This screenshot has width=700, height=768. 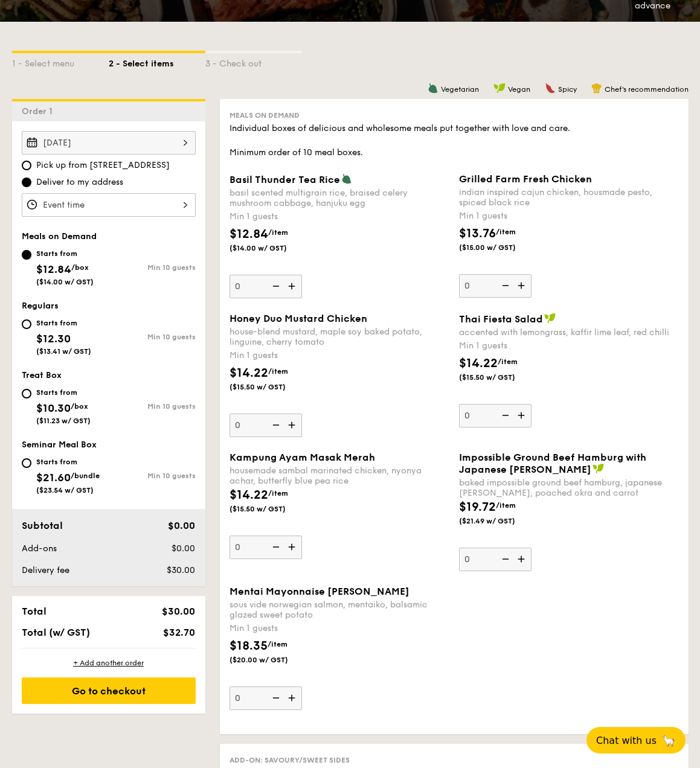 I want to click on span: Meals on Demand, so click(x=264, y=115).